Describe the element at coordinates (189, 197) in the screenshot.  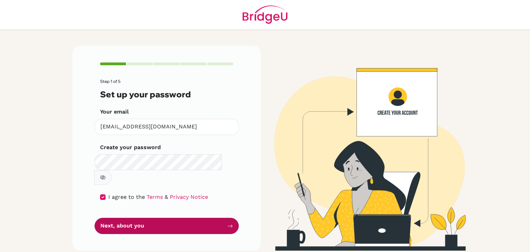
I see `a: Privacy Notice` at that location.